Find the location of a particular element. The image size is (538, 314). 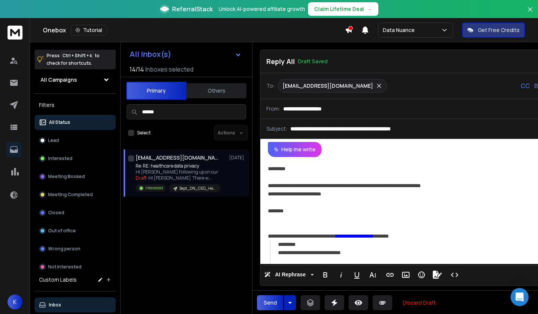

p: Subject: is located at coordinates (277, 129).